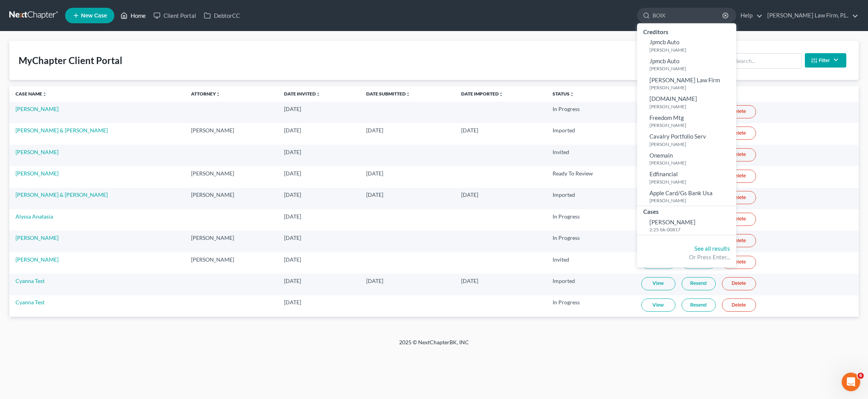  Describe the element at coordinates (175, 16) in the screenshot. I see `a: Client Portal` at that location.